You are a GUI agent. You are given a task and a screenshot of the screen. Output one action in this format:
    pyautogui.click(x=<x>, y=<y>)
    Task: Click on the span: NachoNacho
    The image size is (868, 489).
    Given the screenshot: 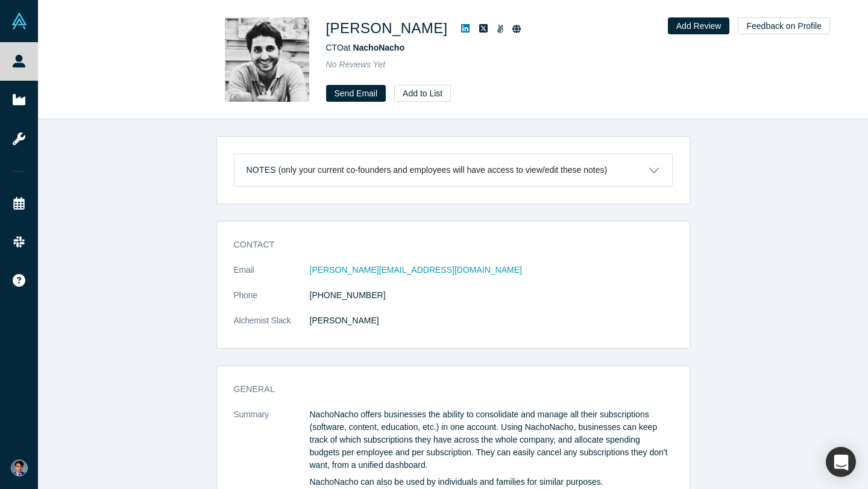 What is the action you would take?
    pyautogui.click(x=378, y=48)
    